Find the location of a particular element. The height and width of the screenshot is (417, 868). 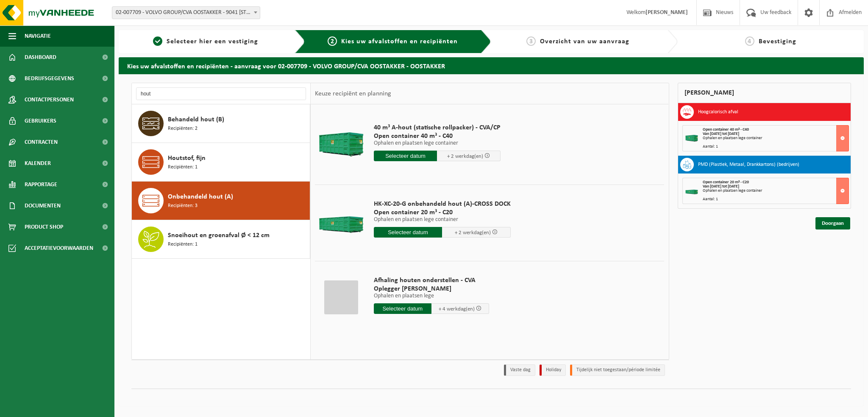

span: Acceptatievoorwaarden is located at coordinates (59, 248).